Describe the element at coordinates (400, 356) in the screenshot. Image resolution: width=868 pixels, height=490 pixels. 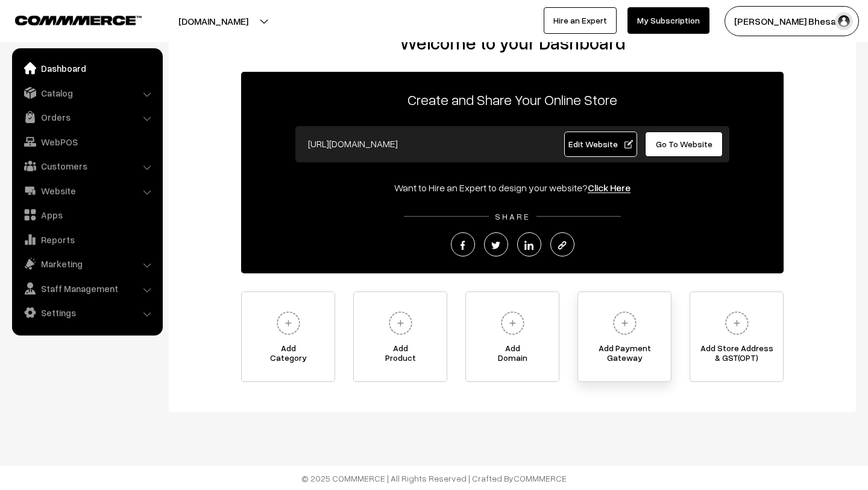
I see `span: Add Product` at that location.